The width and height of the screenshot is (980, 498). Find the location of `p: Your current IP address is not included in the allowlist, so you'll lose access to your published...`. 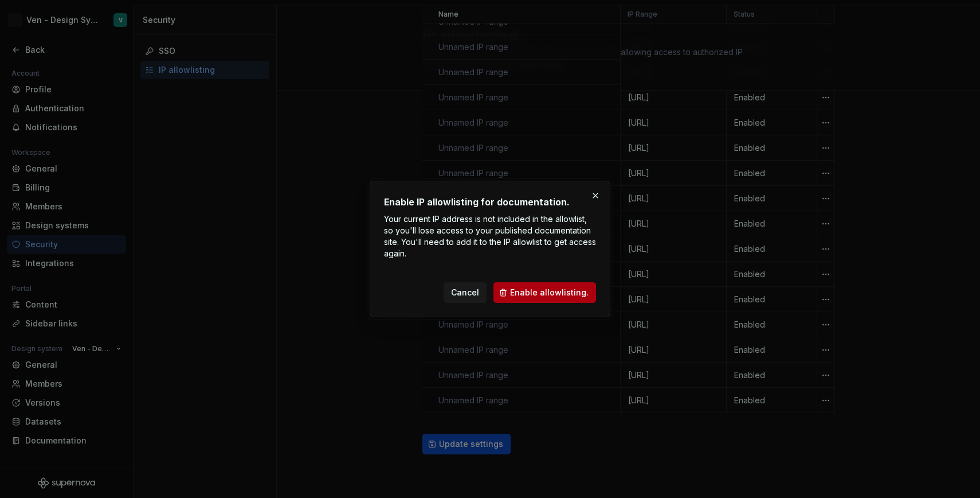

p: Your current IP address is not included in the allowlist, so you'll lose access to your published... is located at coordinates (490, 236).